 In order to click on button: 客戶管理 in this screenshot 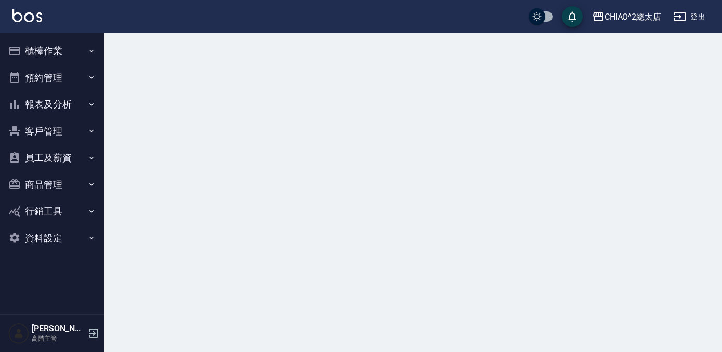, I will do `click(52, 132)`.